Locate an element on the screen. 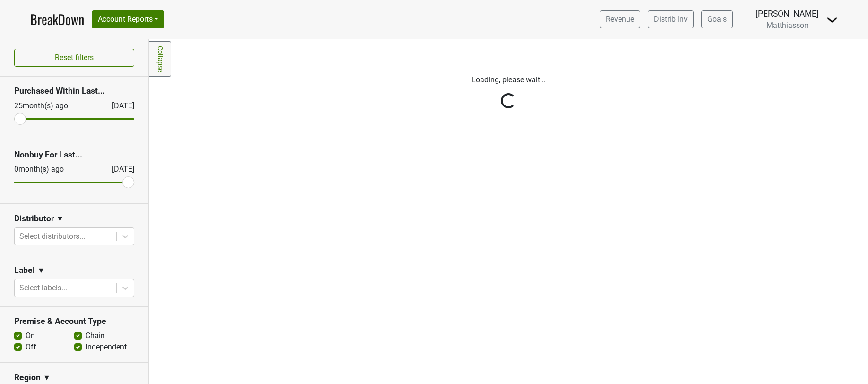 The height and width of the screenshot is (384, 868). button: Account Reports is located at coordinates (128, 19).